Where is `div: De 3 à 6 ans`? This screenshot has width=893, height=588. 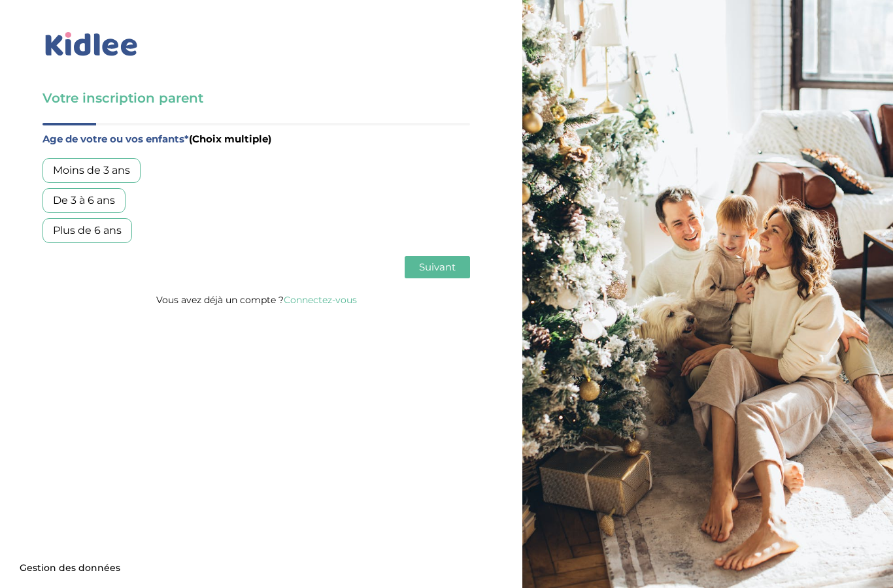
div: De 3 à 6 ans is located at coordinates (83, 200).